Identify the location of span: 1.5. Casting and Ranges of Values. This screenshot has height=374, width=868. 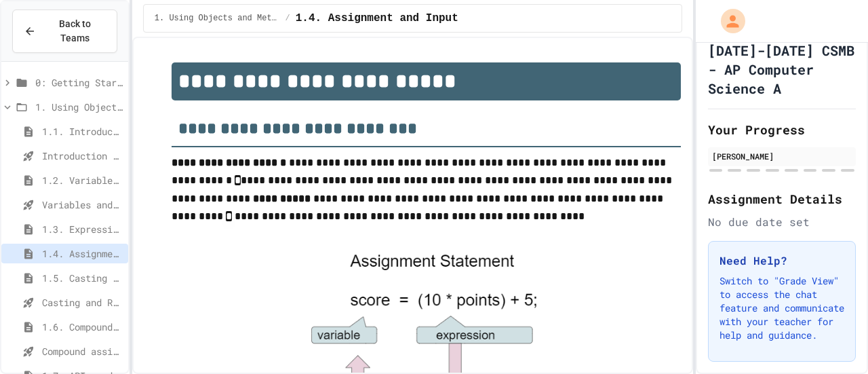
(82, 278).